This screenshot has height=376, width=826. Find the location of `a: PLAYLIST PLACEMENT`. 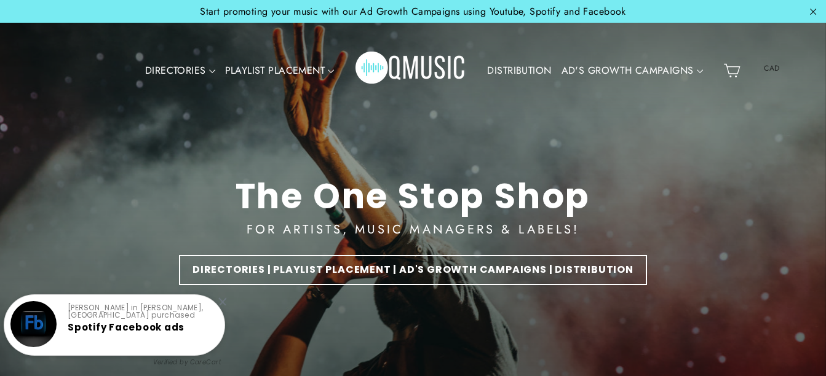

a: PLAYLIST PLACEMENT is located at coordinates (280, 71).